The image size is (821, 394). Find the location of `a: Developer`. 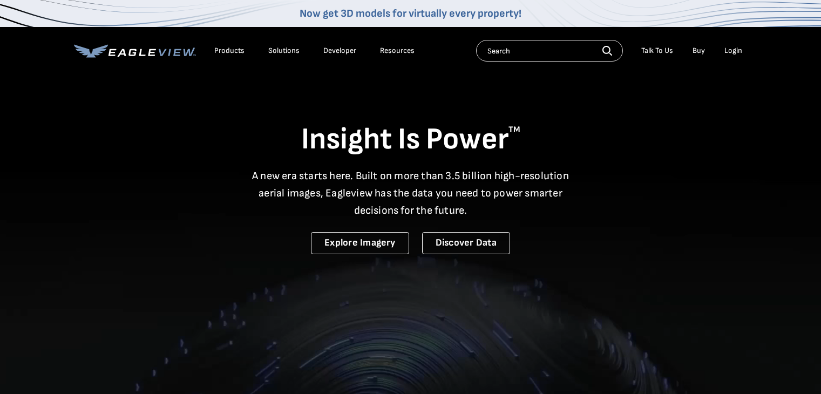

a: Developer is located at coordinates (339, 51).